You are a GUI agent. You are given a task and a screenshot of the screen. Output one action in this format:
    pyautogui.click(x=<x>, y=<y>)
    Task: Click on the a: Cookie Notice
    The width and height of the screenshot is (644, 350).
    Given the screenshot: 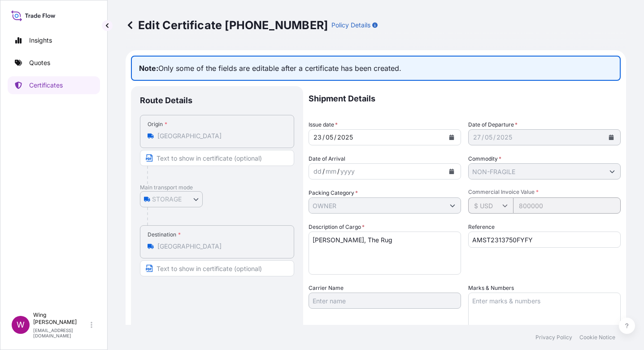 What is the action you would take?
    pyautogui.click(x=597, y=338)
    